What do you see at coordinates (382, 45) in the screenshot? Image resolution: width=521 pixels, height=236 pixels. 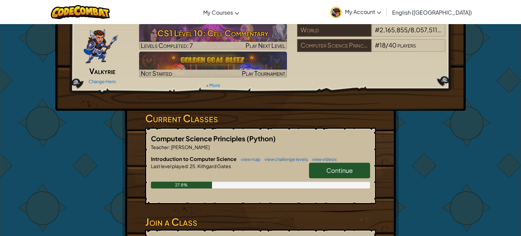 I see `span: 18` at bounding box center [382, 45].